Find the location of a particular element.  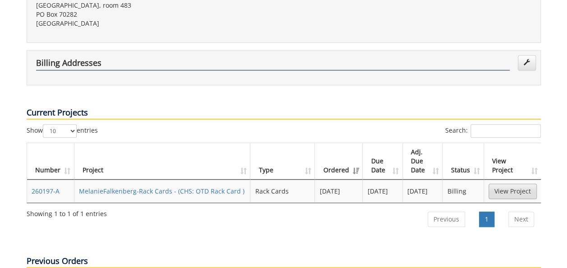

p: Current Projects is located at coordinates (284, 113).